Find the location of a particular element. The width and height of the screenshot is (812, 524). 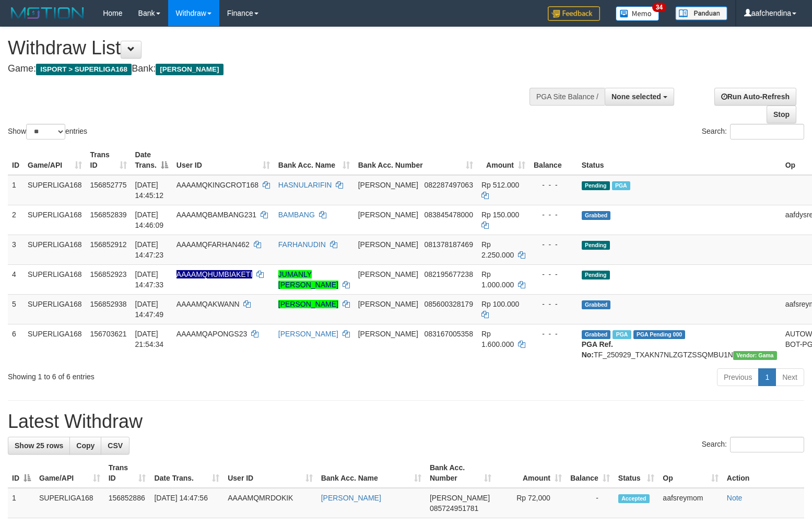

span: Rp 2.250.000 is located at coordinates (497, 250).